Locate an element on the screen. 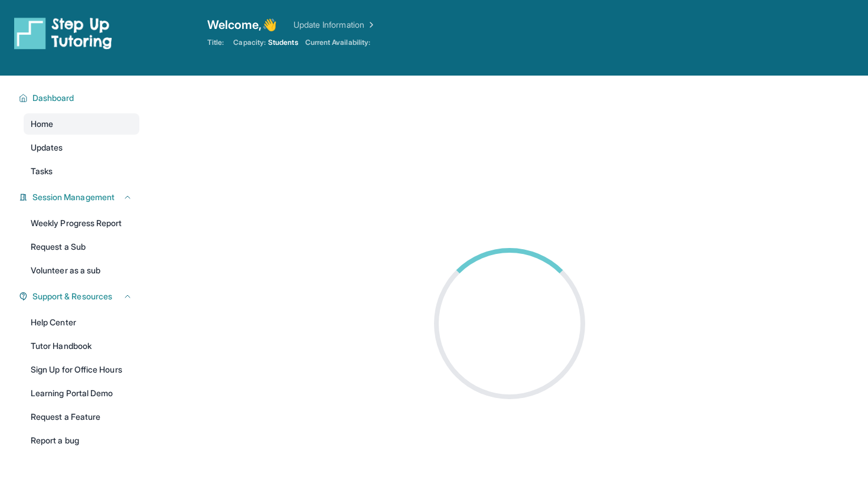 This screenshot has height=496, width=868. a: Sign Up for Office Hours is located at coordinates (82, 370).